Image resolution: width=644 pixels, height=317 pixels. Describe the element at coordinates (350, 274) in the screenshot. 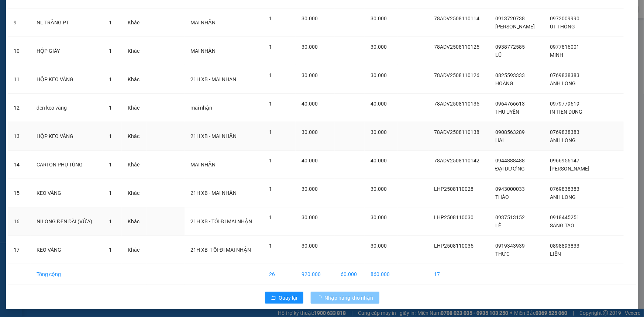

I see `td: 60.000` at that location.